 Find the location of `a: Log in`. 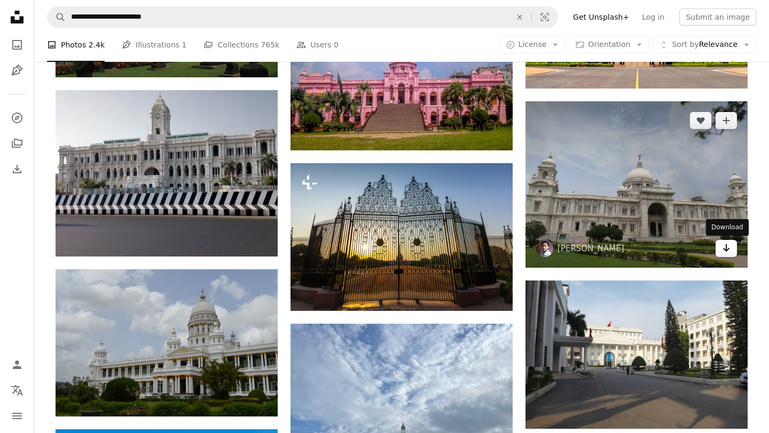

a: Log in is located at coordinates (653, 17).